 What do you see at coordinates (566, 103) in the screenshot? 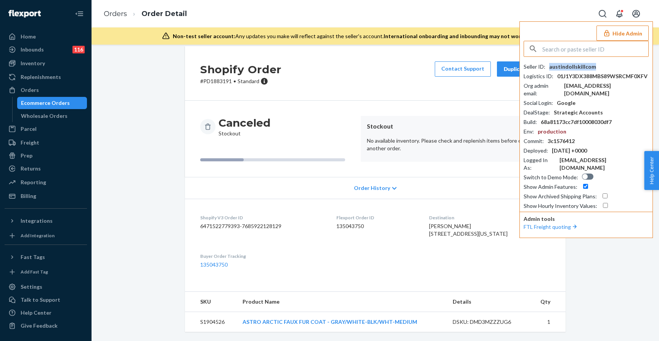
I see `div: Google` at bounding box center [566, 103].